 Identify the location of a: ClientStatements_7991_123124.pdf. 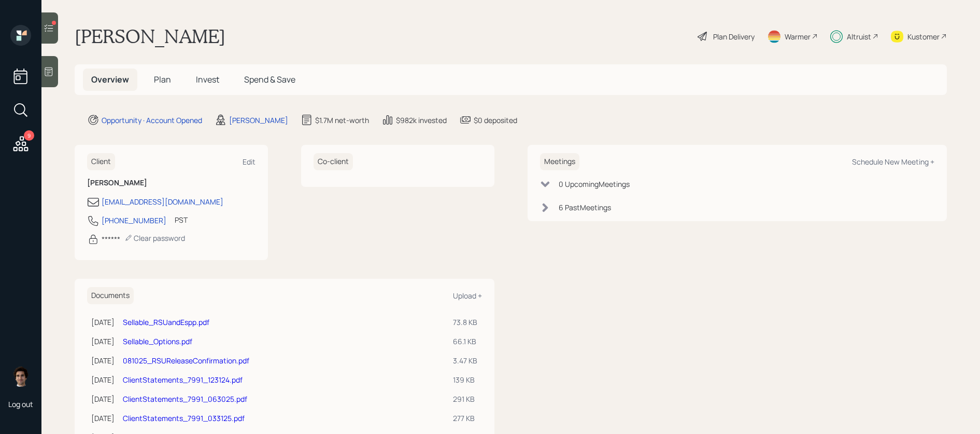
(183, 379).